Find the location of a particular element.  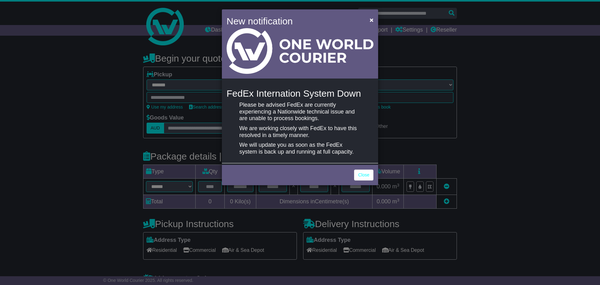

p: We are working closely with FedEx to have this resolved in a timely manner. is located at coordinates (300, 132).